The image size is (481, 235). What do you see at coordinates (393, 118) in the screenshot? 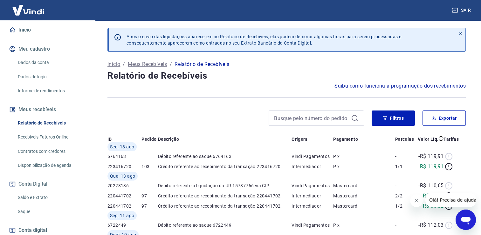
I see `button: Filtros` at bounding box center [393, 118].